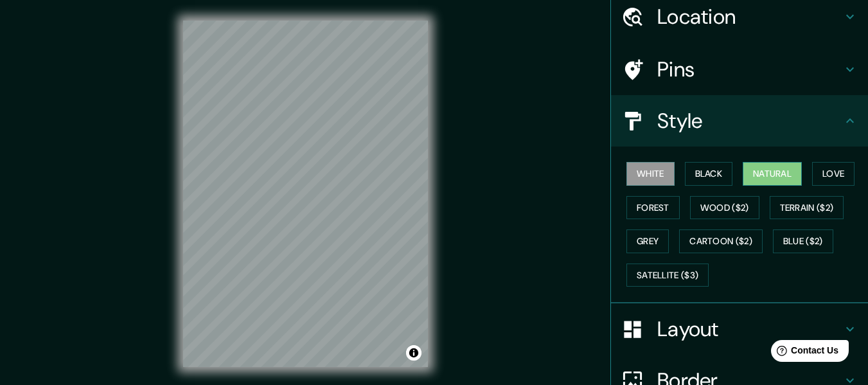  What do you see at coordinates (647, 241) in the screenshot?
I see `button: Grey` at bounding box center [647, 241].